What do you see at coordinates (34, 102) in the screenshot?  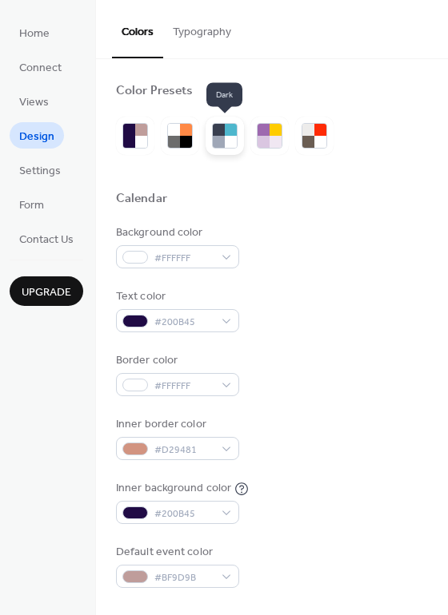 I see `span: Views` at bounding box center [34, 102].